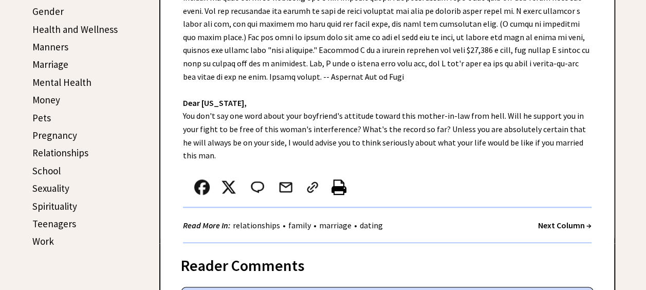  Describe the element at coordinates (48, 11) in the screenshot. I see `a: Gender` at that location.